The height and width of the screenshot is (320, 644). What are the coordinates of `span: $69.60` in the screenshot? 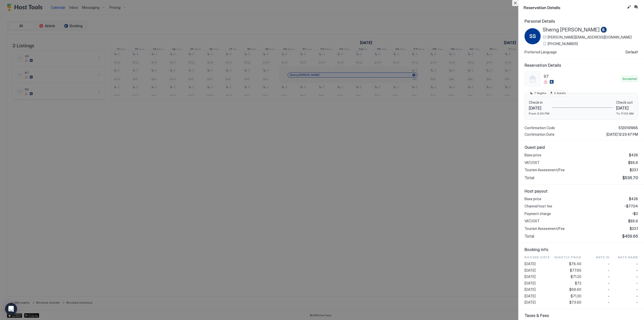 It's located at (575, 289).